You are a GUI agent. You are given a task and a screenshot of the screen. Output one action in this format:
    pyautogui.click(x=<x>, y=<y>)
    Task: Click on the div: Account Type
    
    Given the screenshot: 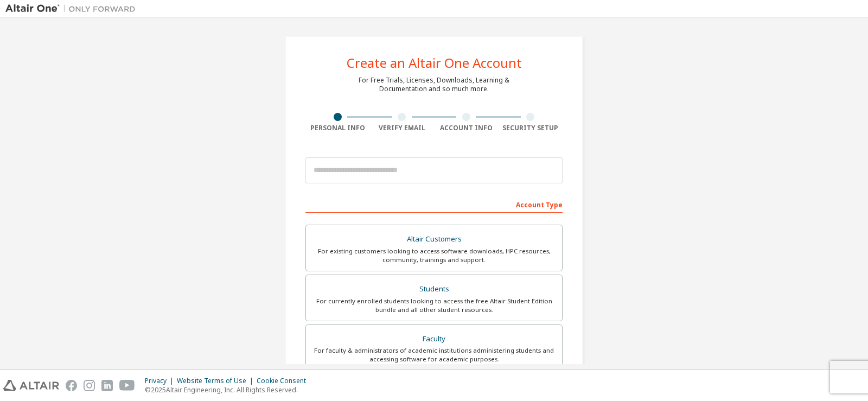 What is the action you would take?
    pyautogui.click(x=434, y=204)
    